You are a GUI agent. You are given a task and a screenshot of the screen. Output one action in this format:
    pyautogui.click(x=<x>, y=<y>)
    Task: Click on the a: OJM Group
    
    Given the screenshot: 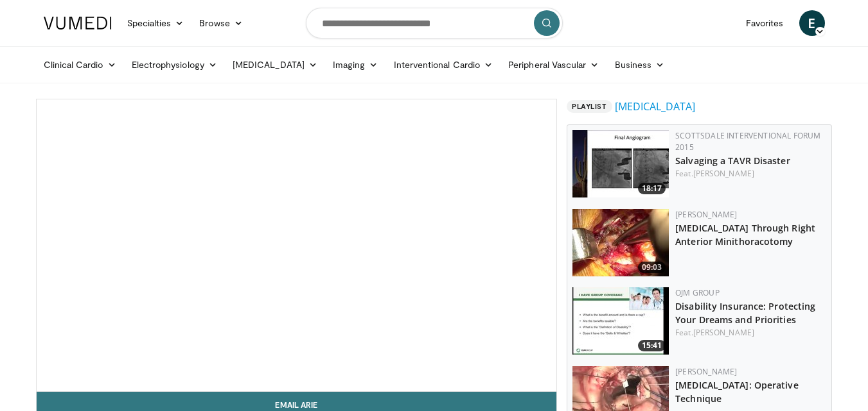 What is the action you would take?
    pyautogui.click(x=697, y=293)
    